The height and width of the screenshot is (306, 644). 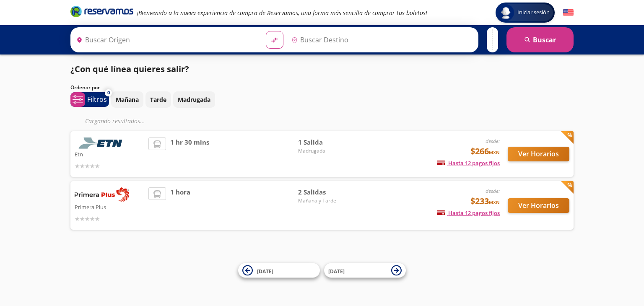 I want to click on button: 0Filtros, so click(x=90, y=100).